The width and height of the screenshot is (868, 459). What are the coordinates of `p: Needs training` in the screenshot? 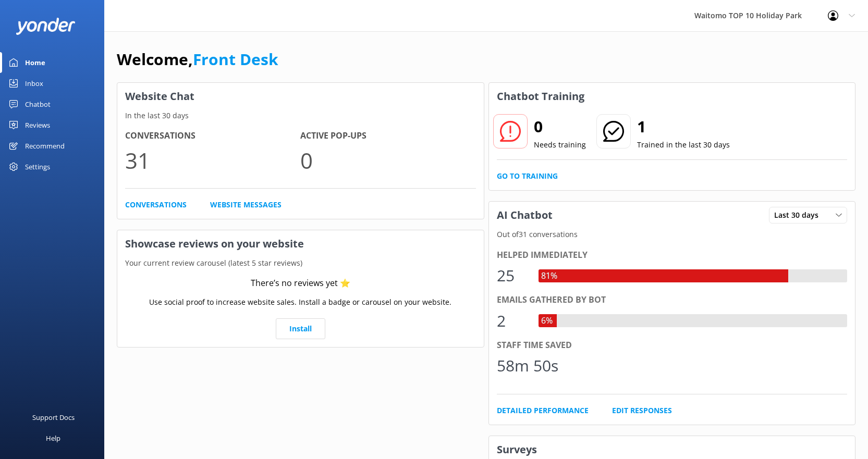 It's located at (560, 144).